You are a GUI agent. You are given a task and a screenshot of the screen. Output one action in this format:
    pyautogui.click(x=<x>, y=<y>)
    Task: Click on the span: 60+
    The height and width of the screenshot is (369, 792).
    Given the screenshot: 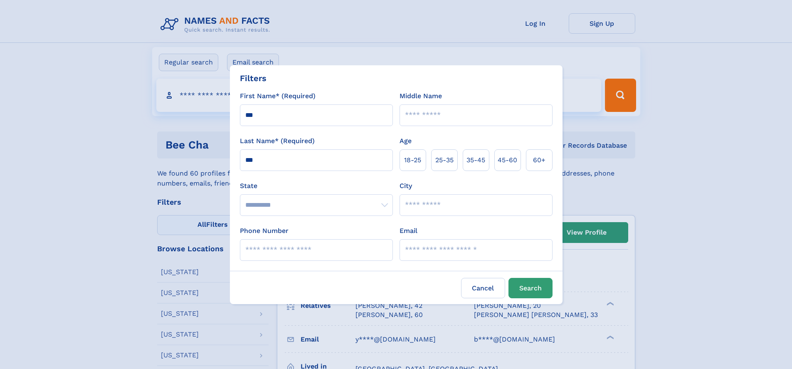 What is the action you would take?
    pyautogui.click(x=539, y=160)
    